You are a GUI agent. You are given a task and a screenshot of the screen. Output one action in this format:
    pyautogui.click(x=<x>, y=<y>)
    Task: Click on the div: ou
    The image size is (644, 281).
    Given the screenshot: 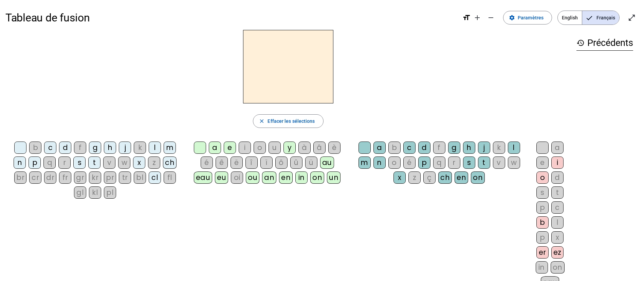 What is the action you would take?
    pyautogui.click(x=253, y=177)
    